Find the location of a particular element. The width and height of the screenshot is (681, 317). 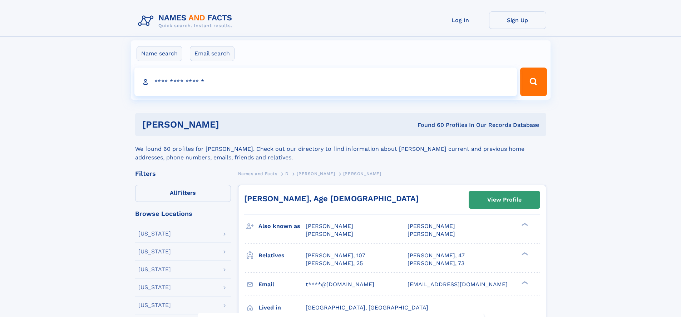

span: All is located at coordinates (173, 193).